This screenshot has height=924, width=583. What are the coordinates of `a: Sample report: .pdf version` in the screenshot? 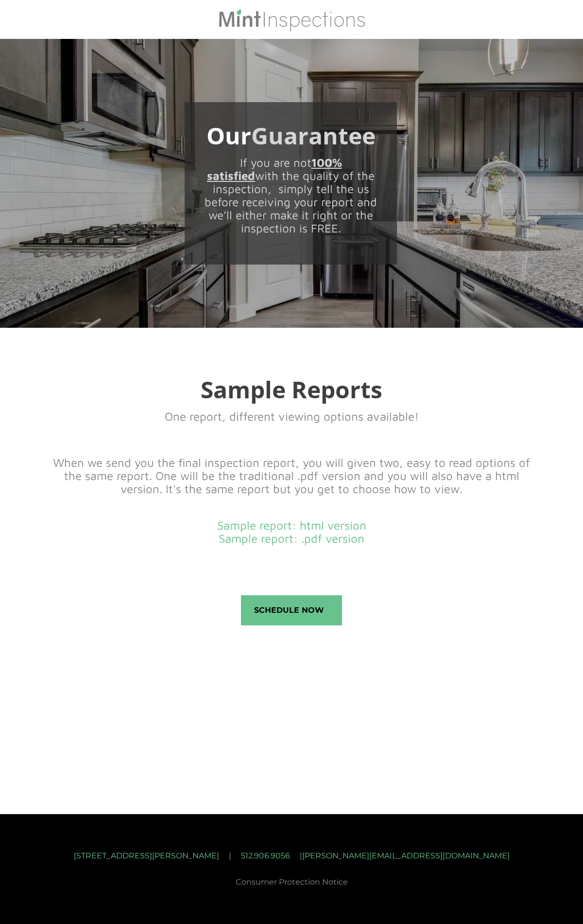 It's located at (292, 539).